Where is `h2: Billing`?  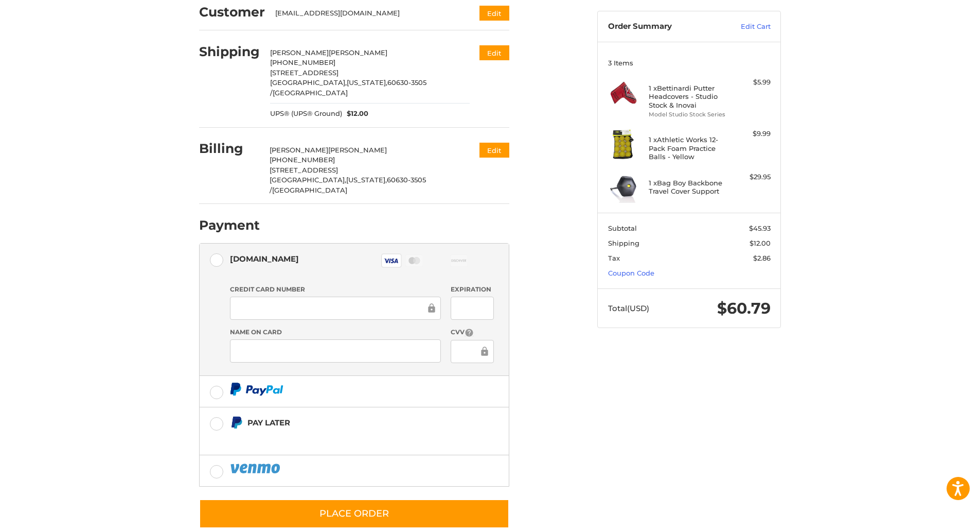
h2: Billing is located at coordinates (229, 148).